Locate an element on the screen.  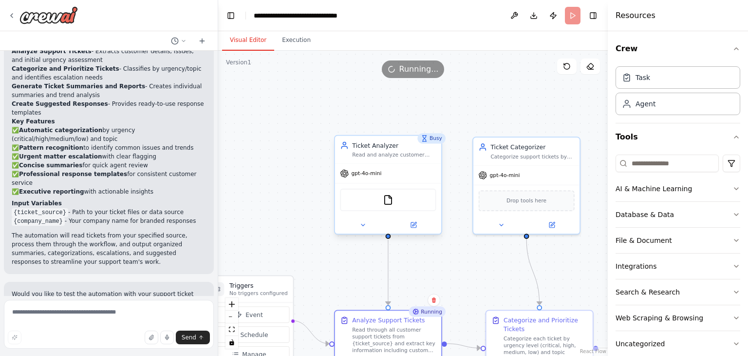
nav: breadcrumb is located at coordinates (308, 16).